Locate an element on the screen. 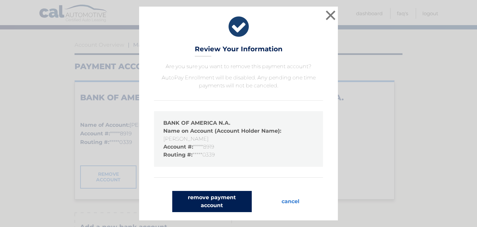 The height and width of the screenshot is (227, 477). p: Are you sure you want to remove this payment account? is located at coordinates (239, 67).